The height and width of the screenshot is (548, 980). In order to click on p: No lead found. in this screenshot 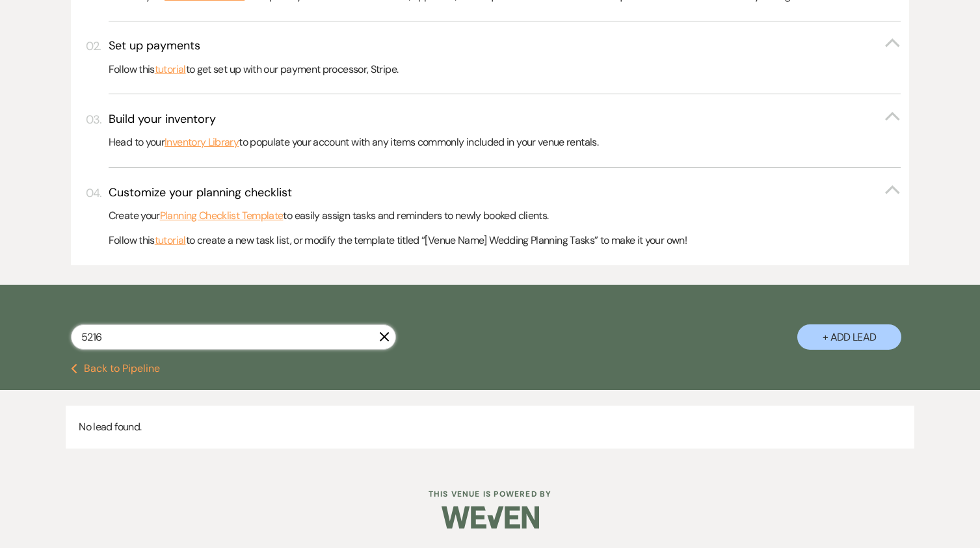, I will do `click(490, 428)`.